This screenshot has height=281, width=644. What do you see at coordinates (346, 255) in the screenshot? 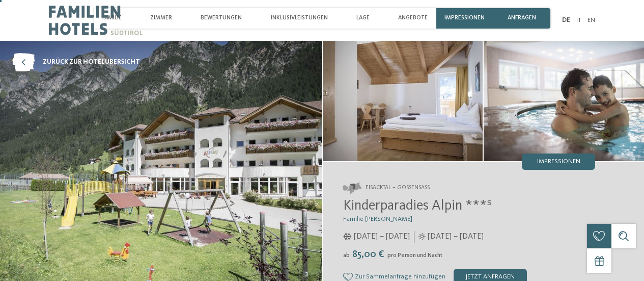
I see `span: ab` at bounding box center [346, 255].